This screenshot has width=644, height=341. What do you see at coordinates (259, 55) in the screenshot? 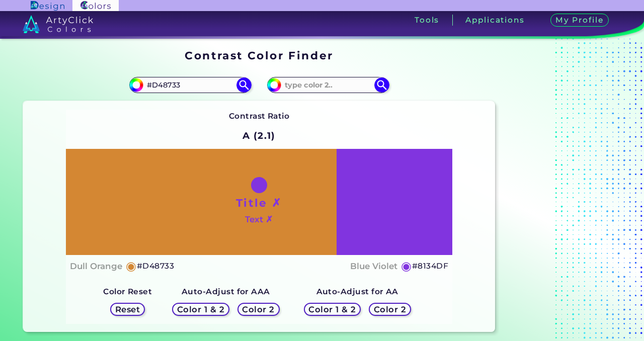
I see `h1: Contrast Color Finder` at bounding box center [259, 55].